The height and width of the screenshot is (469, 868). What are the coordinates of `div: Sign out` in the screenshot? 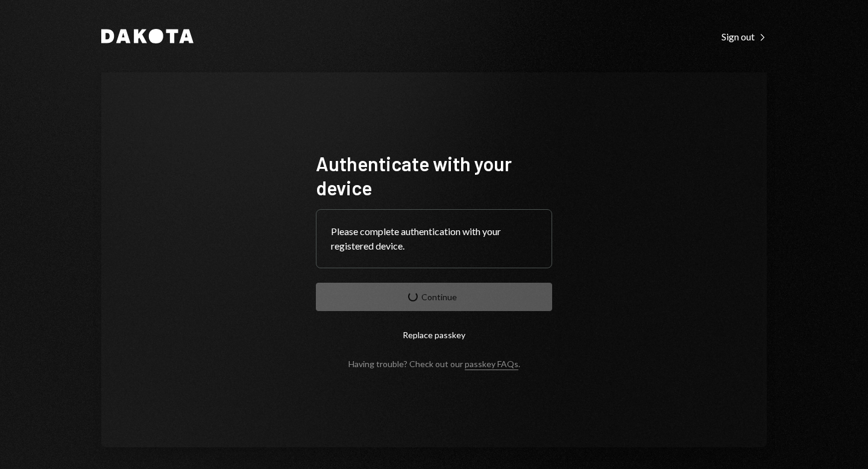 It's located at (744, 37).